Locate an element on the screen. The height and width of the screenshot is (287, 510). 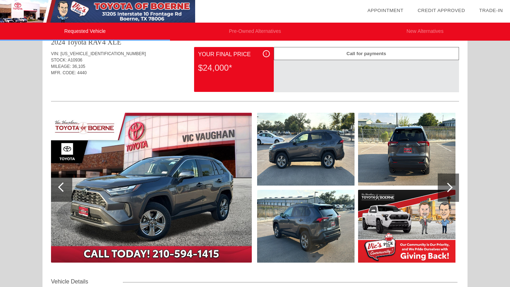
div: $24,000* is located at coordinates (234, 68).